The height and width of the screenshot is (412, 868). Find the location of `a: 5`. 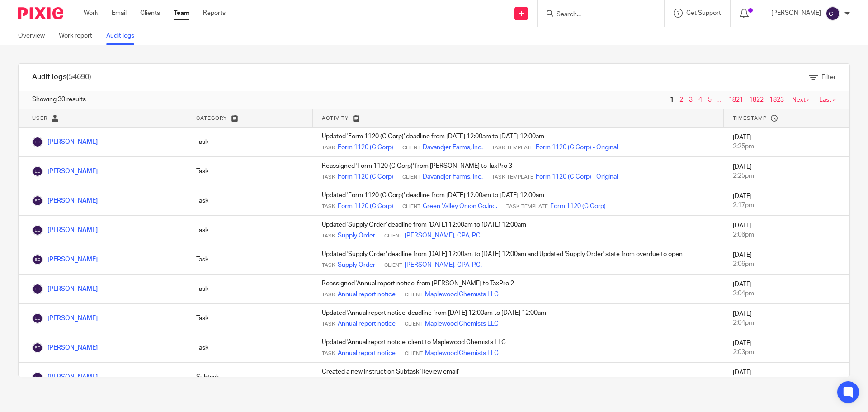

a: 5 is located at coordinates (709, 100).